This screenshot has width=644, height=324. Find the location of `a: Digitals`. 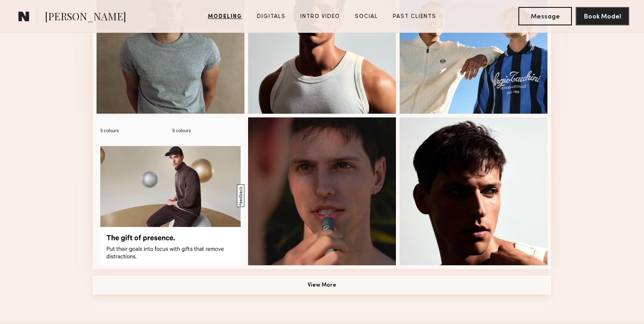

a: Digitals is located at coordinates (271, 16).